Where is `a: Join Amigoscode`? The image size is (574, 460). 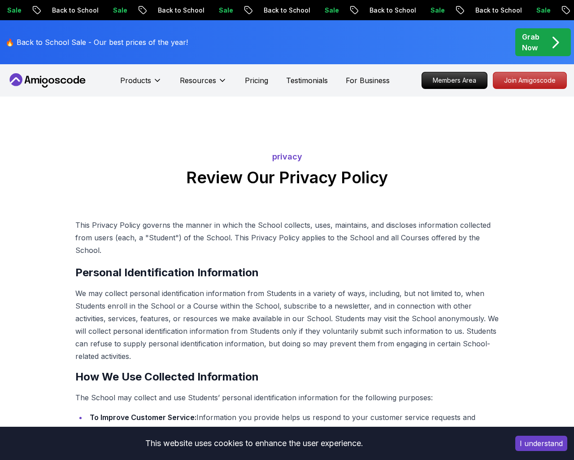
a: Join Amigoscode is located at coordinates (530, 80).